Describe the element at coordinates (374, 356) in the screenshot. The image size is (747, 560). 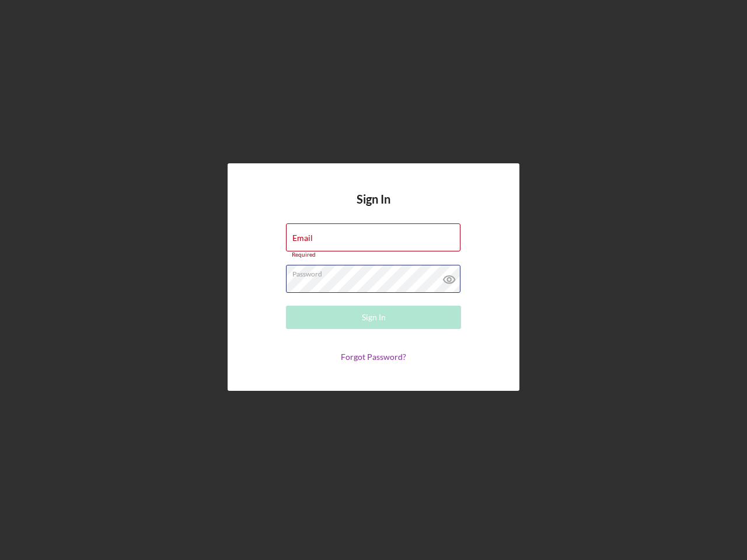
I see `a: Forgot Password?` at that location.